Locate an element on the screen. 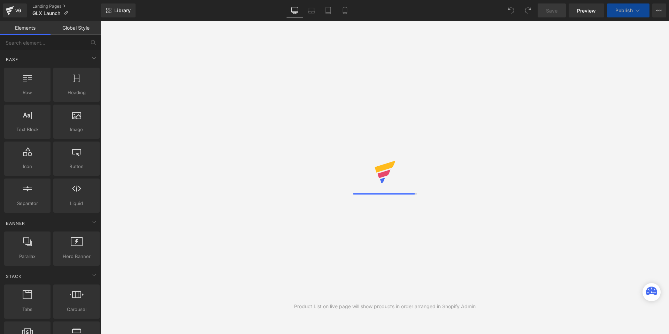 This screenshot has height=334, width=669. button: Redo is located at coordinates (528, 10).